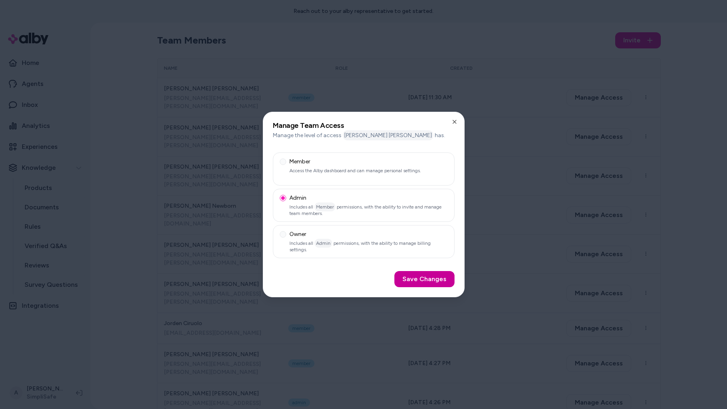 This screenshot has height=409, width=727. I want to click on p: Manage the level of access has., so click(364, 136).